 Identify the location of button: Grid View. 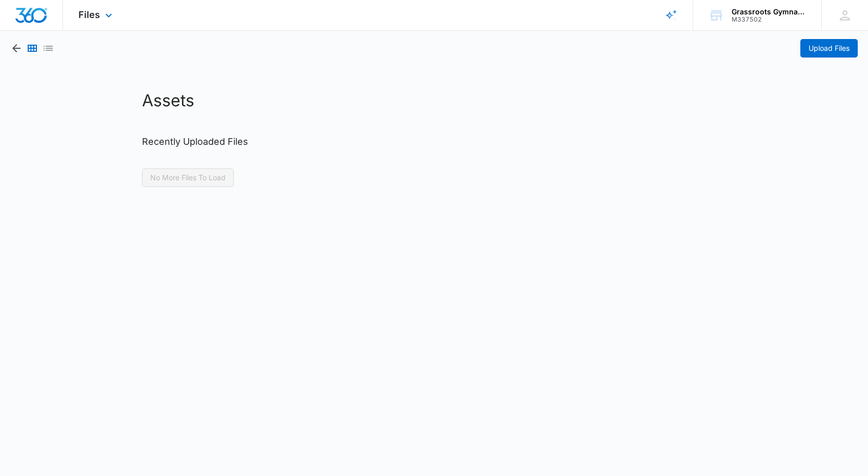
(32, 48).